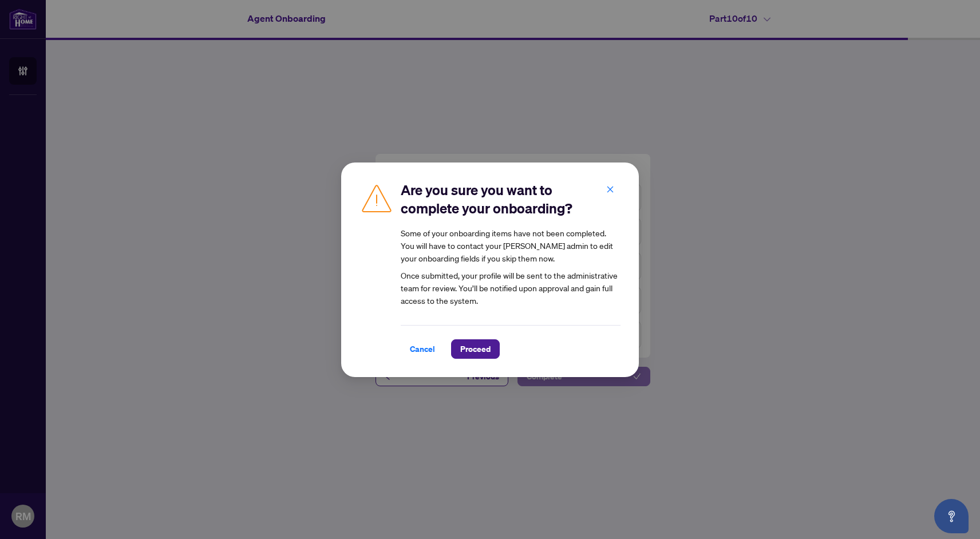 This screenshot has width=980, height=539. I want to click on button: Proceed, so click(476, 349).